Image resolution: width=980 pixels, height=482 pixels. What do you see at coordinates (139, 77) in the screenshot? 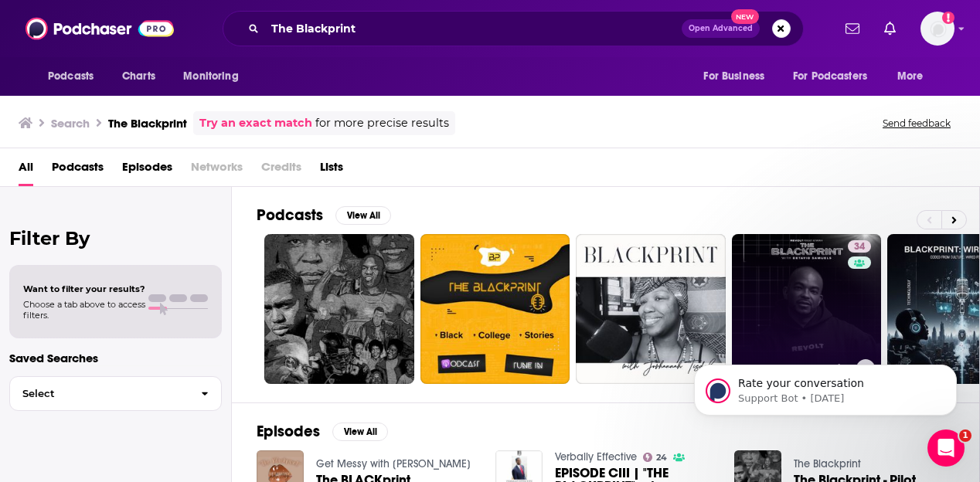
I see `a: Charts` at bounding box center [139, 77].